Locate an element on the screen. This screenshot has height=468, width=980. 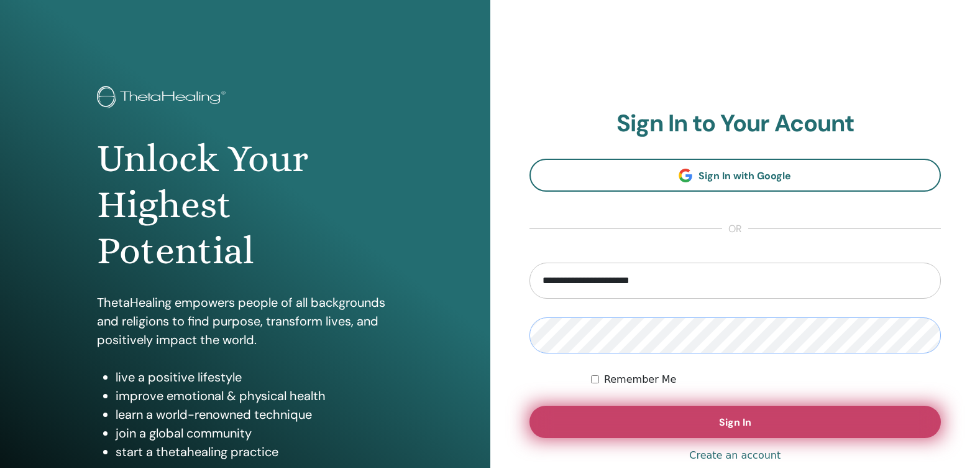
h1: Unlock Your Highest Potential is located at coordinates (245, 204).